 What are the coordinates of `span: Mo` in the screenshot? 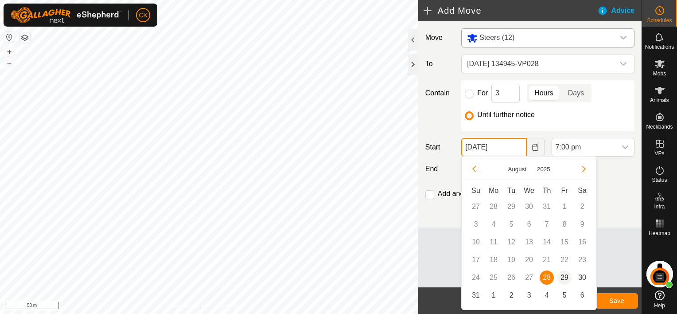 It's located at (493, 190).